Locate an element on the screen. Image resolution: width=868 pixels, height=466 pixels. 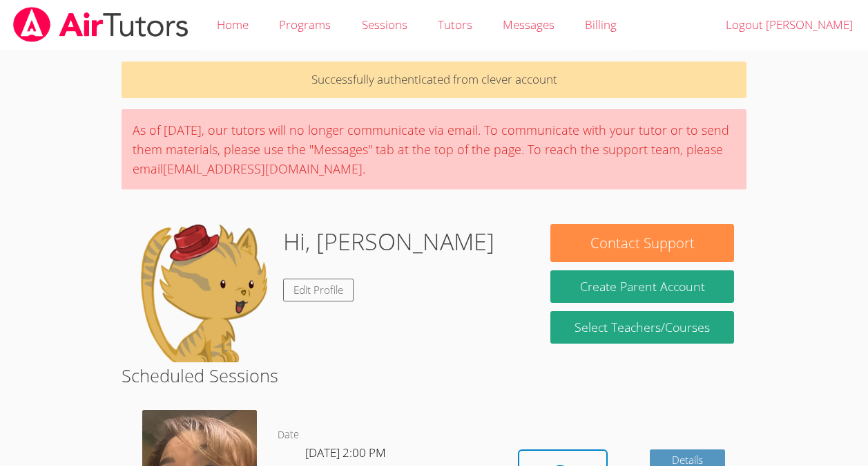
button: Create Parent Account is located at coordinates (642, 286).